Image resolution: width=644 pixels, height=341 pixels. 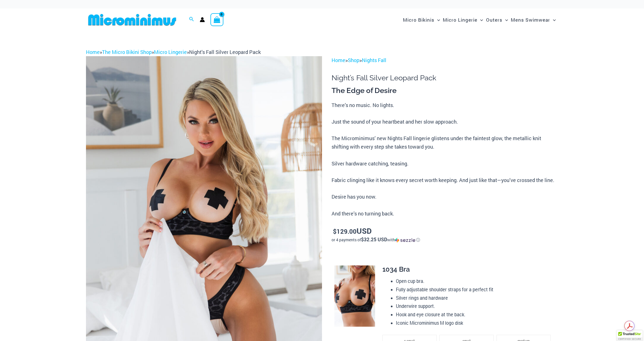 I want to click on div: or 4 payments of with, so click(x=445, y=240).